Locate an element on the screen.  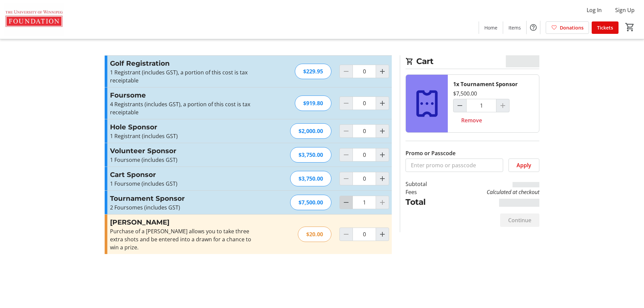
p: 2 Foursomes (includes GST) is located at coordinates (183, 207).